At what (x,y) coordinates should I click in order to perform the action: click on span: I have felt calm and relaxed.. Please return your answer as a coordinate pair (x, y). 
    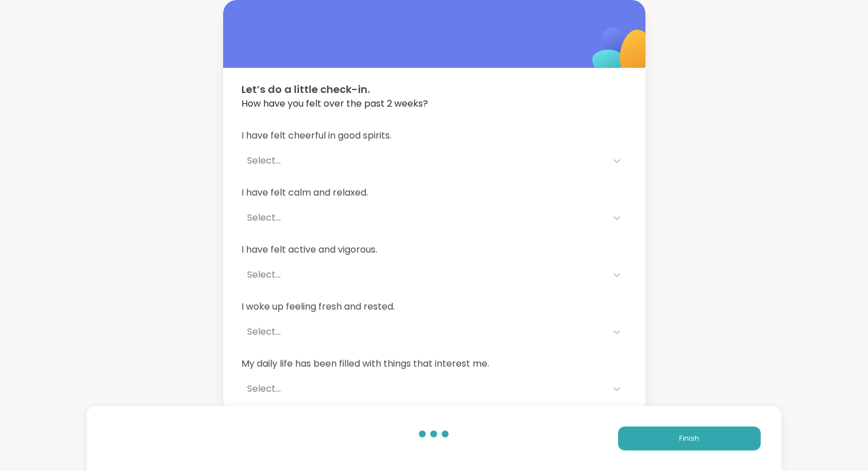
    Looking at the image, I should click on (434, 192).